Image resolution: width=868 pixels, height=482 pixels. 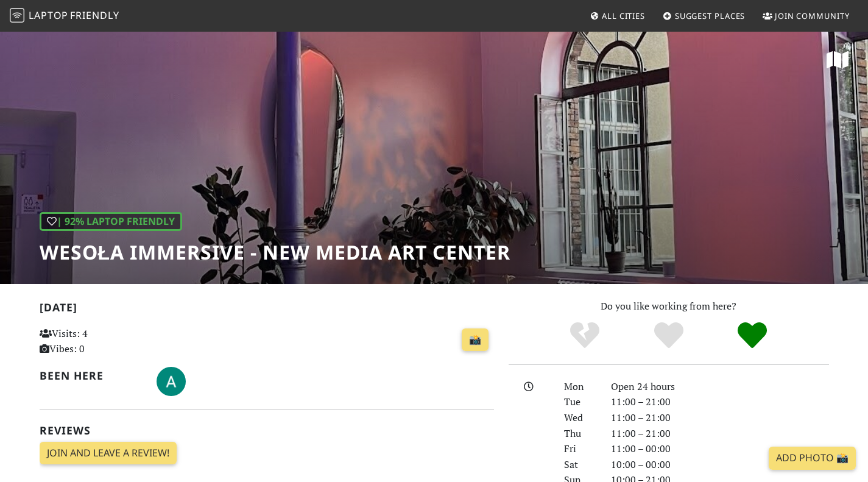 I want to click on div: | 92% Laptop Friendly, so click(x=111, y=222).